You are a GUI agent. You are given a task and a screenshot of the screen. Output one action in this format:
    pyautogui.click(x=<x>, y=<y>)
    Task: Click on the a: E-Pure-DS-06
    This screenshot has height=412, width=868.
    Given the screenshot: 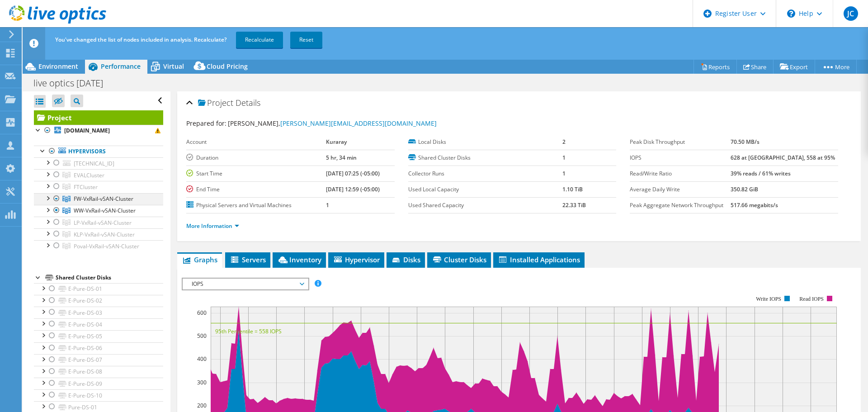 What is the action you would take?
    pyautogui.click(x=99, y=348)
    